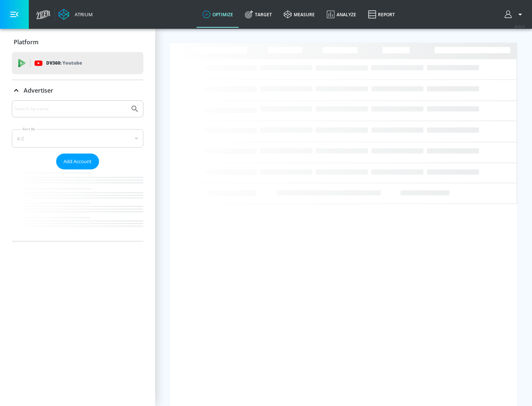 This screenshot has width=532, height=406. I want to click on button: Add Account, so click(77, 161).